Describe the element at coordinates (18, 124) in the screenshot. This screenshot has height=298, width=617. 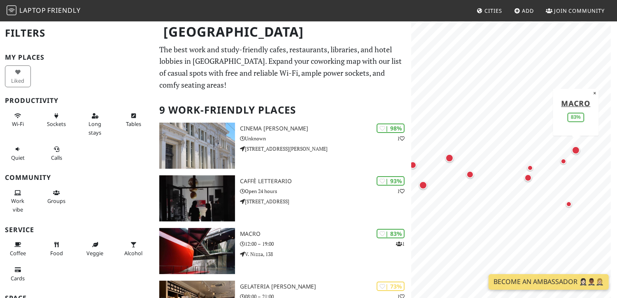
I see `span: Stable Wi-Fi` at that location.